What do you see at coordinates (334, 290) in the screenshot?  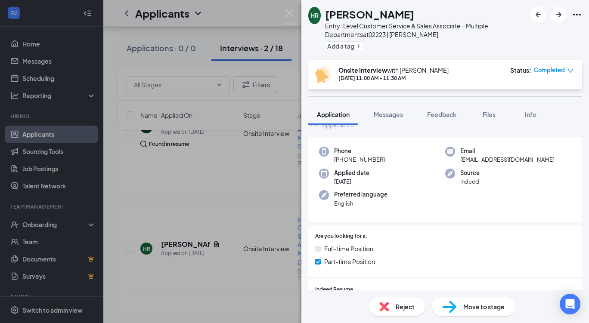 I see `span: Indeed Resume` at bounding box center [334, 290].